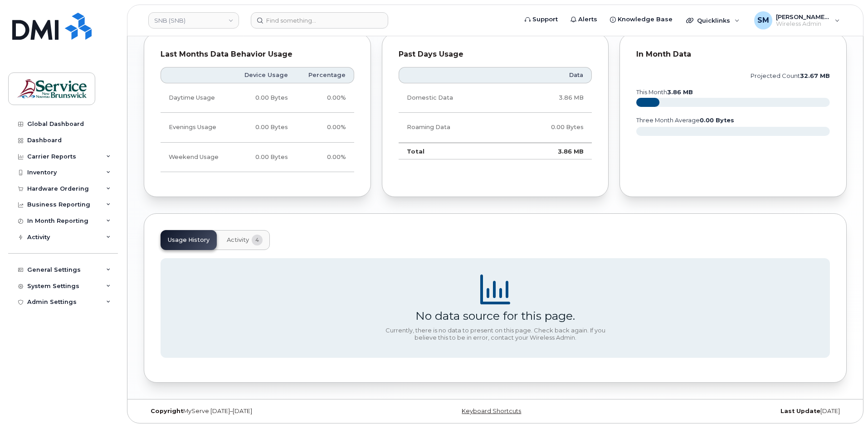 The height and width of the screenshot is (428, 868). Describe the element at coordinates (196, 157) in the screenshot. I see `td: Weekend Usage` at that location.